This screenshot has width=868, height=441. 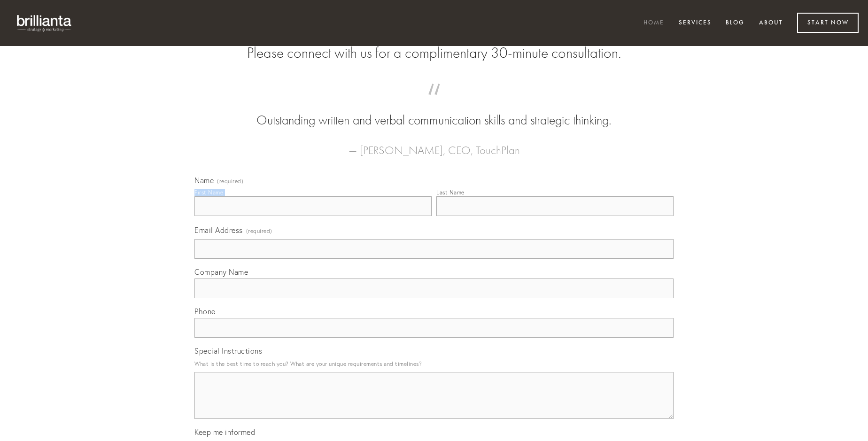 I want to click on span: Company Name, so click(x=221, y=272).